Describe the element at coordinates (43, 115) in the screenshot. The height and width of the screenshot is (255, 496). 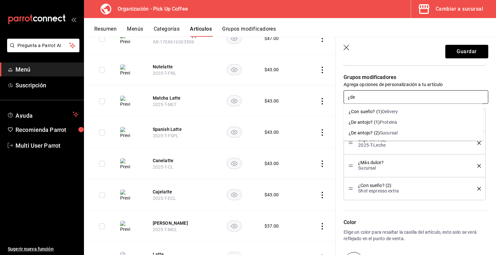
I see `span: Ayuda` at that location.